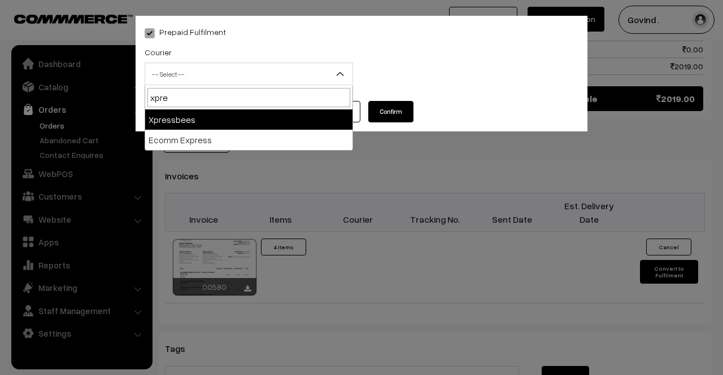 This screenshot has height=375, width=723. What do you see at coordinates (185, 32) in the screenshot?
I see `label: Prepaid Fulfilment` at bounding box center [185, 32].